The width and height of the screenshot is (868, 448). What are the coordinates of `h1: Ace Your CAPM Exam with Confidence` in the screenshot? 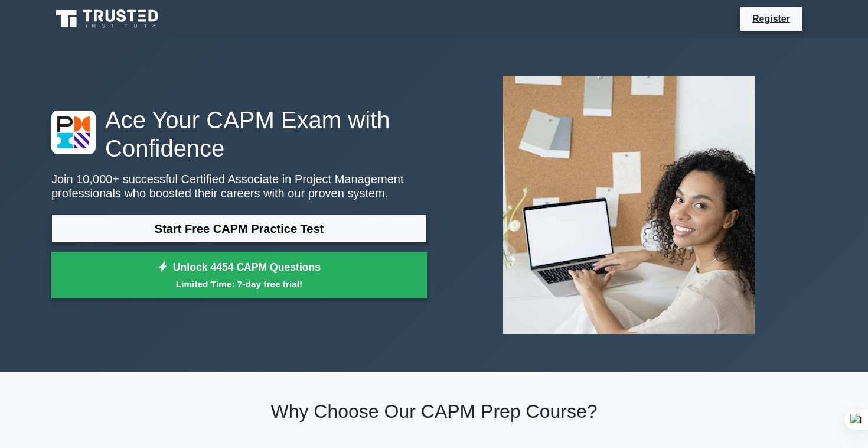 It's located at (239, 134).